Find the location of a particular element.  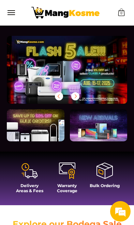

img: Mang Kosme: Your Home Appliances Warehouse Sale Partner! is located at coordinates (65, 13).